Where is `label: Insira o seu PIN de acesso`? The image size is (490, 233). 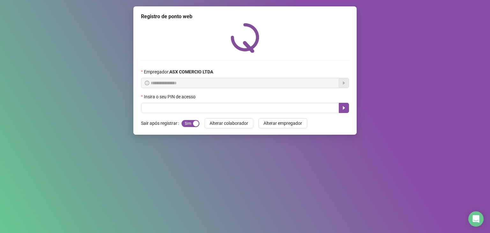
label: Insira o seu PIN de acesso is located at coordinates (170, 97).